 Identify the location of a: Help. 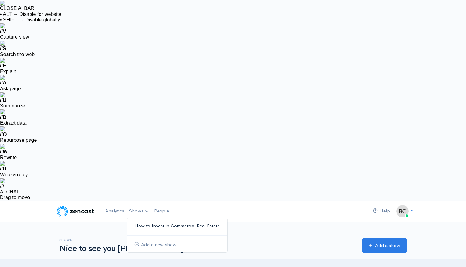
(381, 211).